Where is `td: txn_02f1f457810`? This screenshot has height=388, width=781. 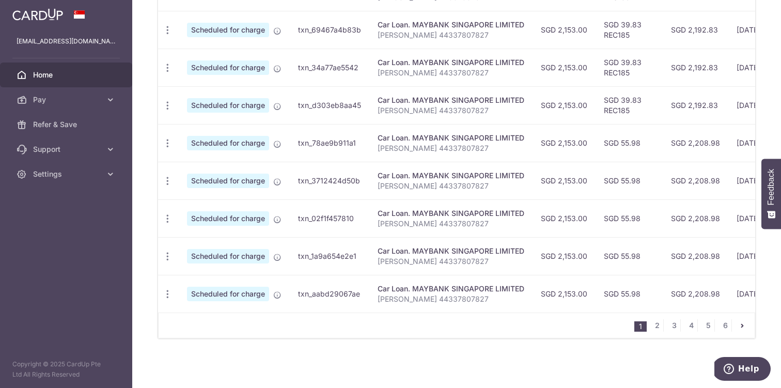
td: txn_02f1f457810 is located at coordinates (330, 218).